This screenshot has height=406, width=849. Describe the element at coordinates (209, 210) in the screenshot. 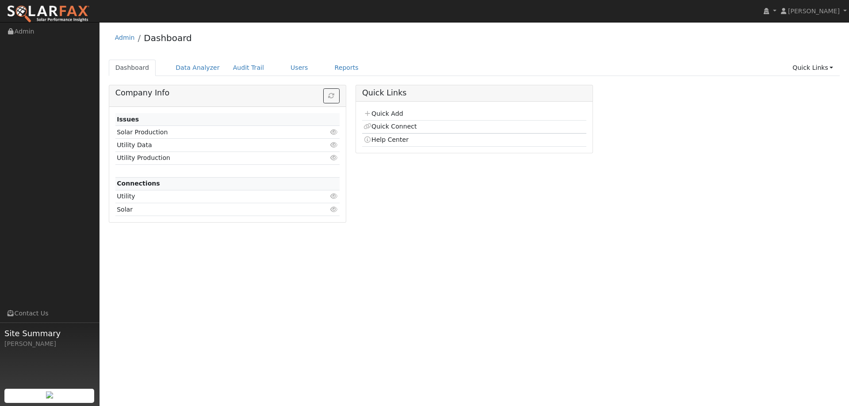

I see `td: Solar` at that location.